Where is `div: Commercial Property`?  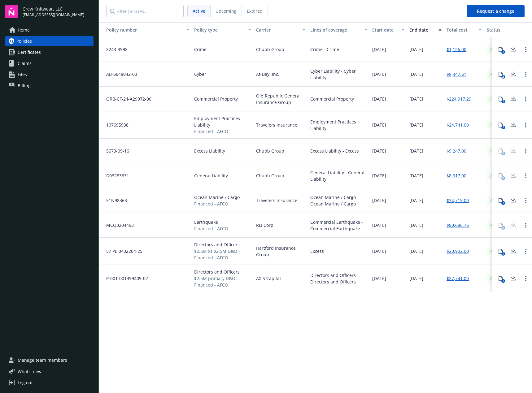
div: Commercial Property is located at coordinates (332, 99).